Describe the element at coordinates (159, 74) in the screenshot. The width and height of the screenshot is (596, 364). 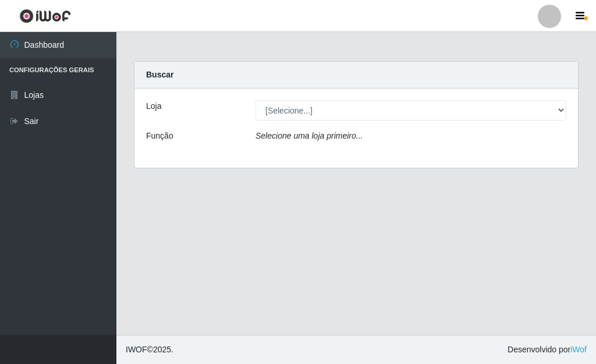
I see `strong: Buscar` at that location.